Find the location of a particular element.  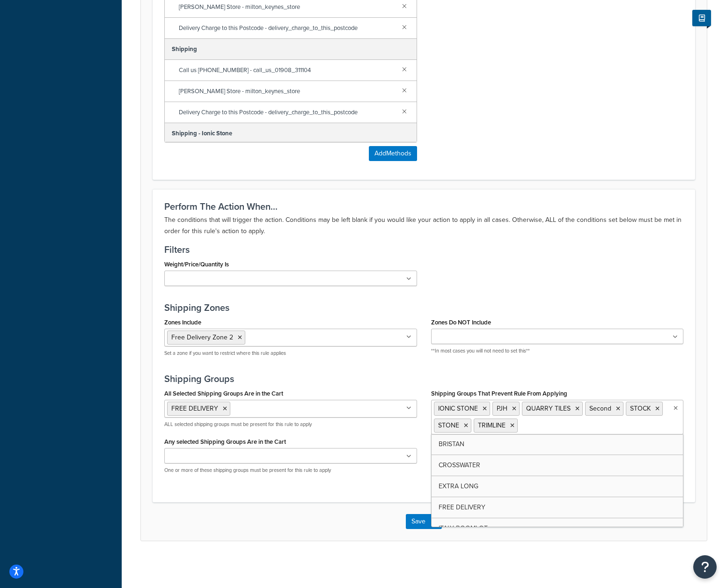

label: Zones Include is located at coordinates (183, 322).